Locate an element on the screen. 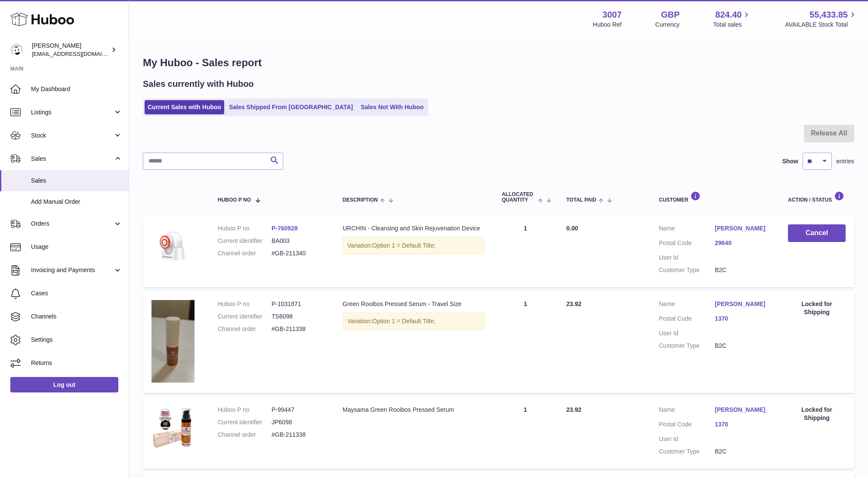 The image size is (868, 478). span: Listings is located at coordinates (72, 112).